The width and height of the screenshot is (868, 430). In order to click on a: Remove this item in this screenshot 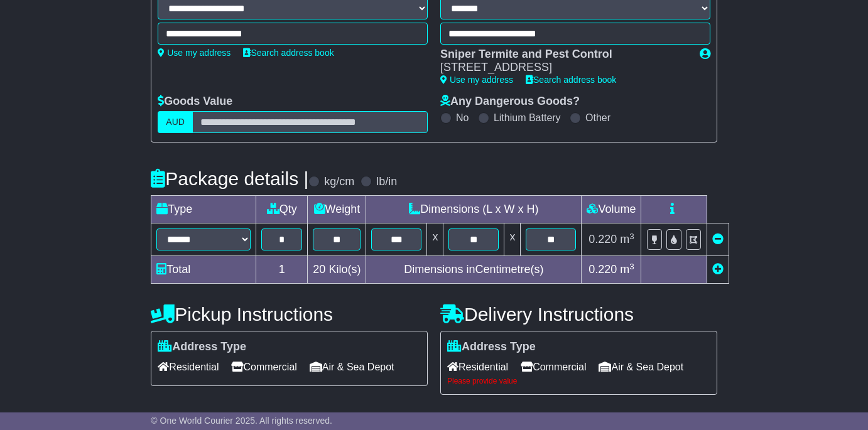, I will do `click(718, 239)`.